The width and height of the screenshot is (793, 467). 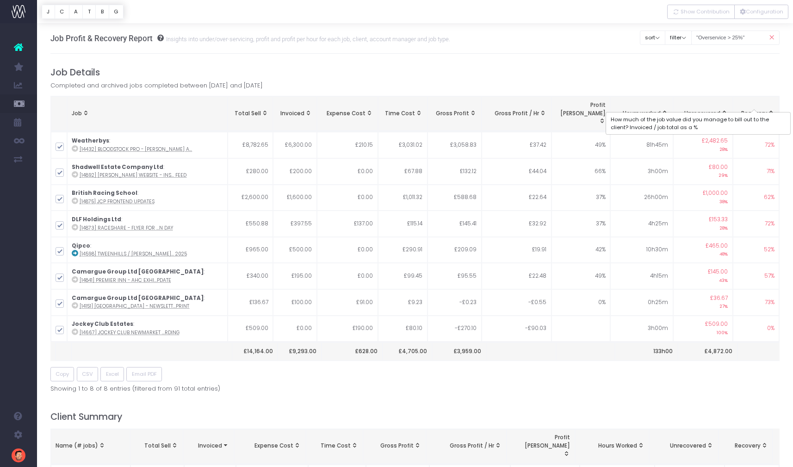 I want to click on span: 52%, so click(x=769, y=250).